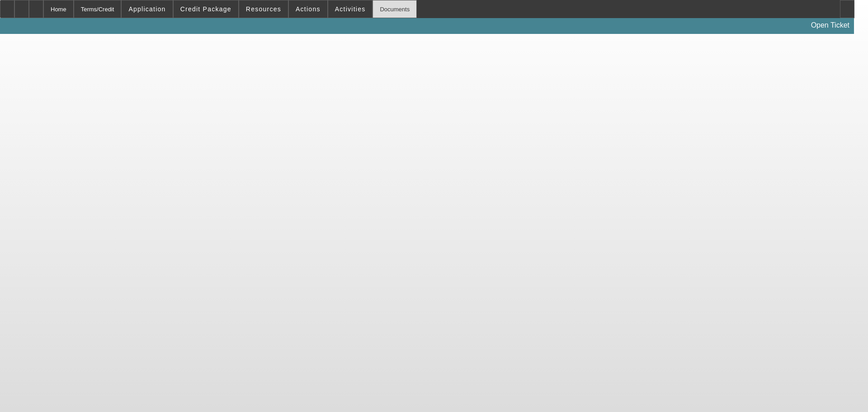 The width and height of the screenshot is (868, 412). What do you see at coordinates (263, 9) in the screenshot?
I see `span: Resources` at bounding box center [263, 9].